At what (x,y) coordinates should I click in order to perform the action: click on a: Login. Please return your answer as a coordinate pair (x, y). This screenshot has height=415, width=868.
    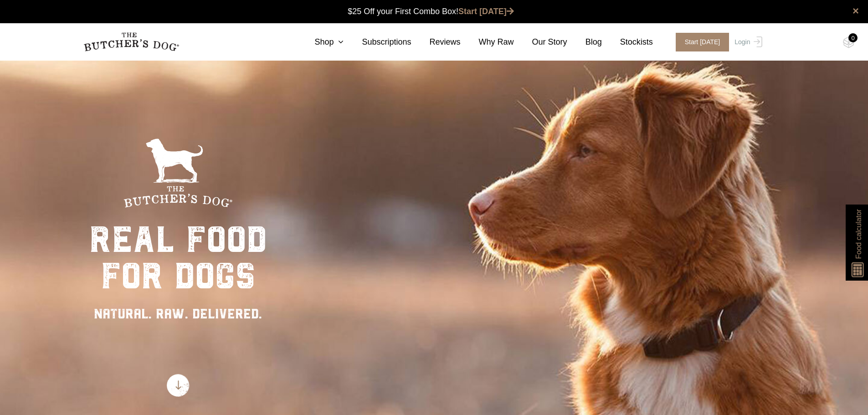
    Looking at the image, I should click on (747, 42).